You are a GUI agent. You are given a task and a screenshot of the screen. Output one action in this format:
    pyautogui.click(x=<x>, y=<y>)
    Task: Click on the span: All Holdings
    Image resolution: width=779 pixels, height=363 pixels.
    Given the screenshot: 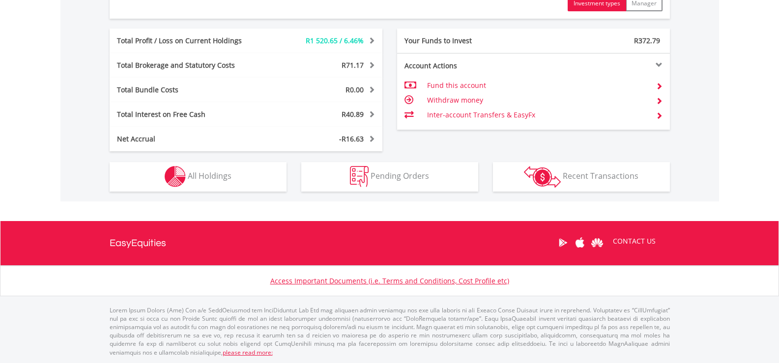 What is the action you would take?
    pyautogui.click(x=209, y=176)
    